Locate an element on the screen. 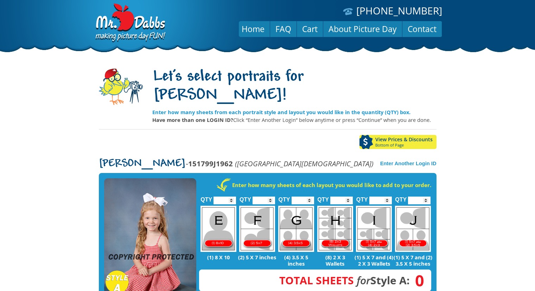  img: F is located at coordinates (257, 228).